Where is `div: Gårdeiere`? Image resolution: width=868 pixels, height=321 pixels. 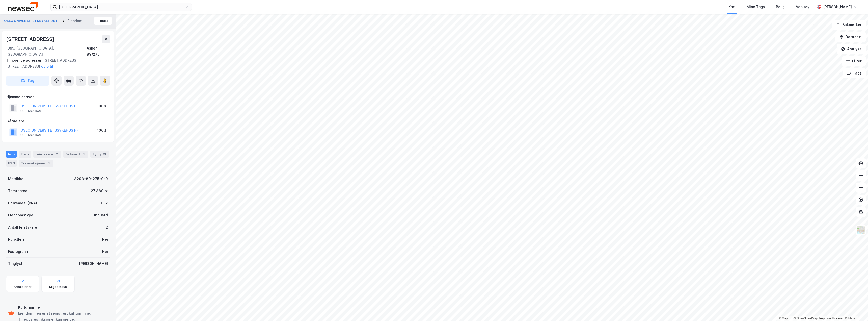 div: Gårdeiere is located at coordinates (58, 122).